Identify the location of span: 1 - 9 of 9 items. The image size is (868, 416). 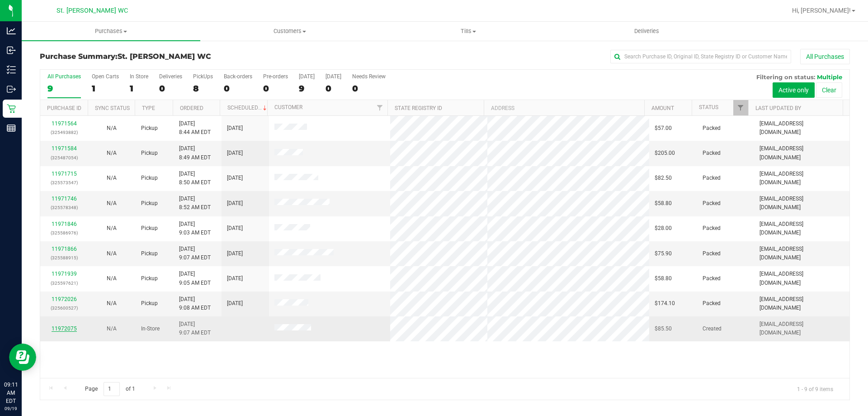
(815, 389).